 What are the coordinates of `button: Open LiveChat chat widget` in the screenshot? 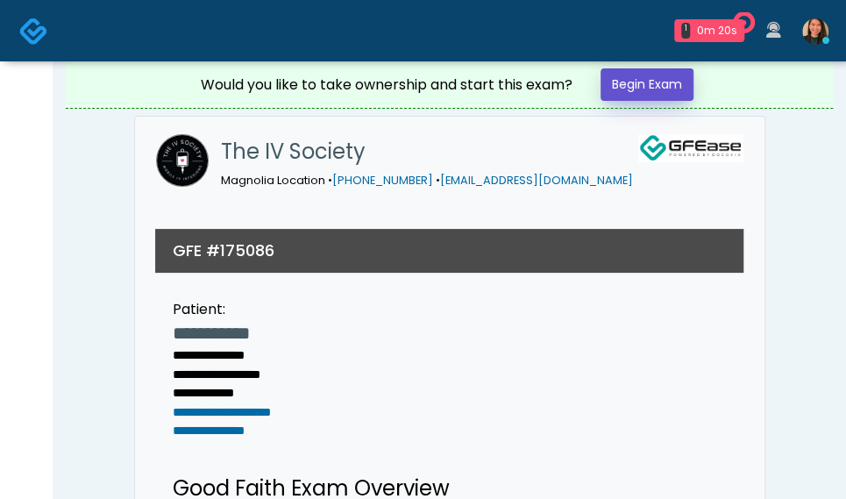 It's located at (40, 33).